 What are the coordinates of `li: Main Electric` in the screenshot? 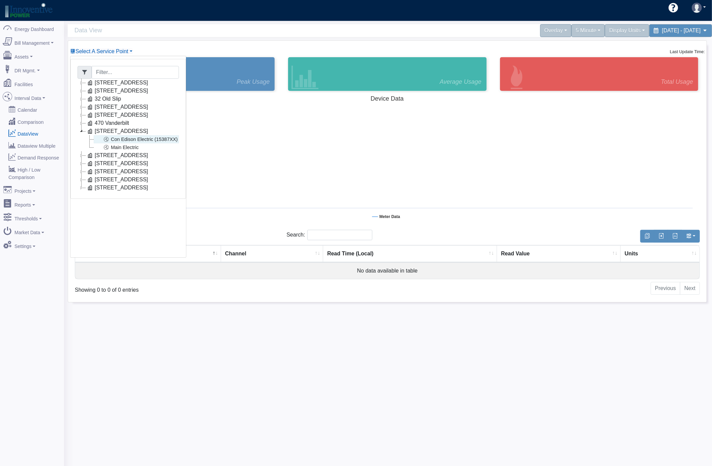 It's located at (132, 148).